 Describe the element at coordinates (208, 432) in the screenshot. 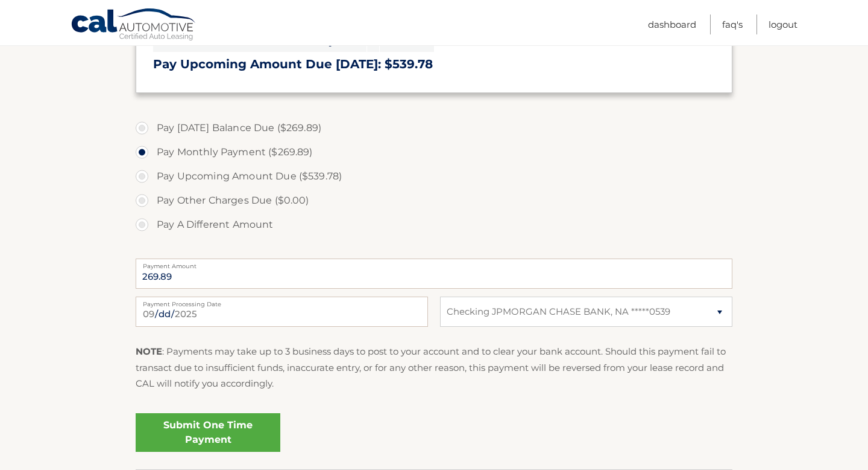

I see `a: Submit One Time Payment` at that location.